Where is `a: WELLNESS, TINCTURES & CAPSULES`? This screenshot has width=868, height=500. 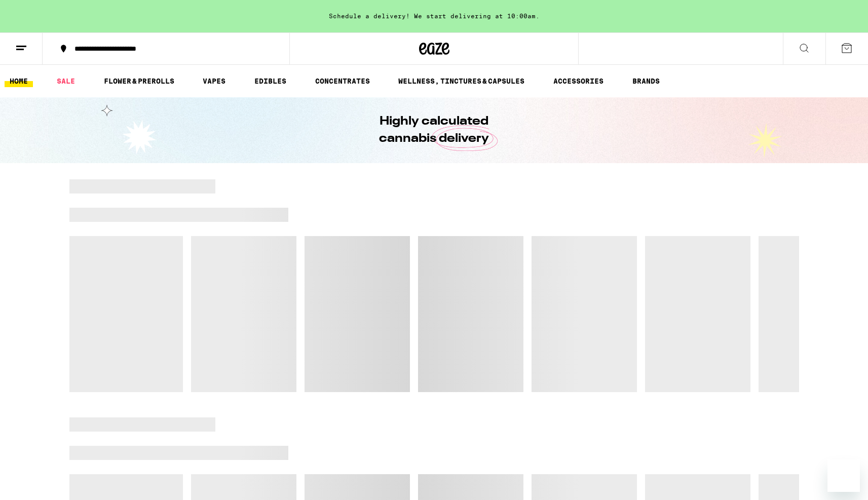
a: WELLNESS, TINCTURES & CAPSULES is located at coordinates (461, 81).